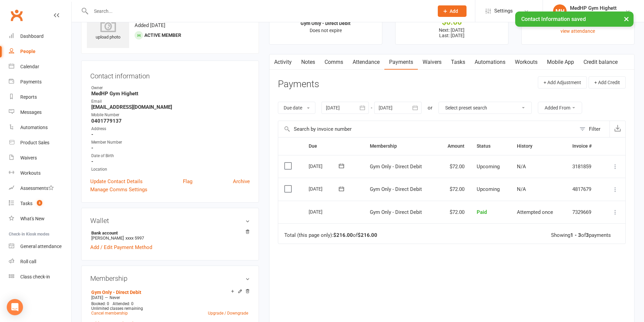 The width and height of the screenshot is (644, 322). Describe the element at coordinates (535, 212) in the screenshot. I see `span: Attempted once` at that location.